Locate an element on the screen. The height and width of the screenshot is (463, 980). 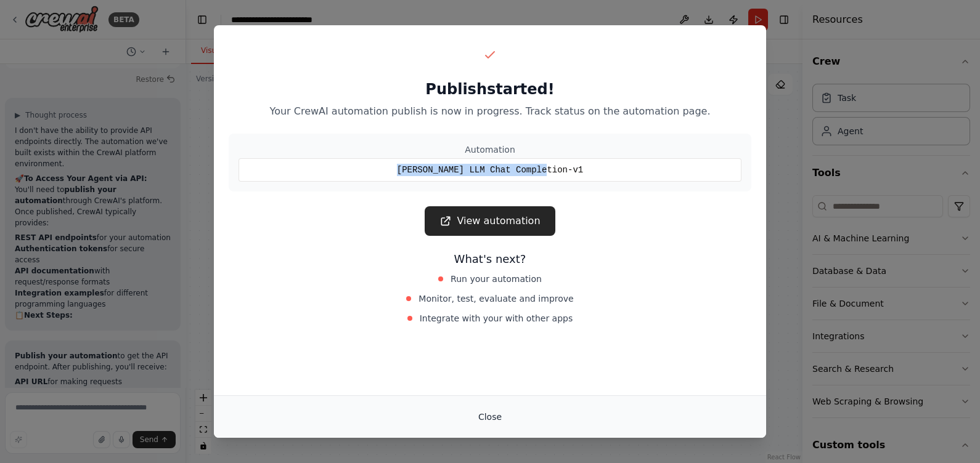
button: Close is located at coordinates (490, 417).